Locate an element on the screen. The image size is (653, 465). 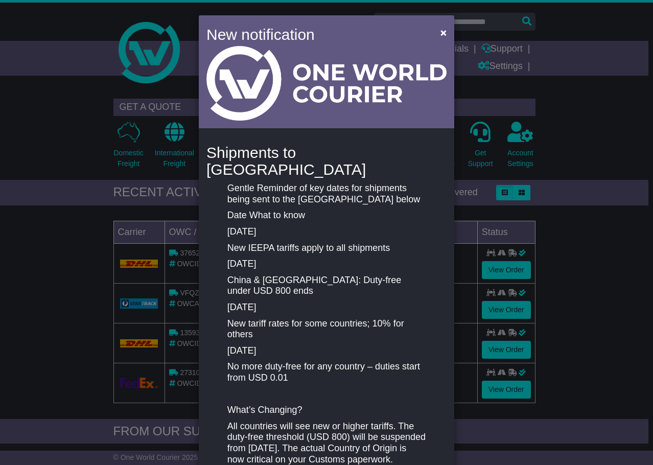
p: What’s Changing? is located at coordinates (326, 410).